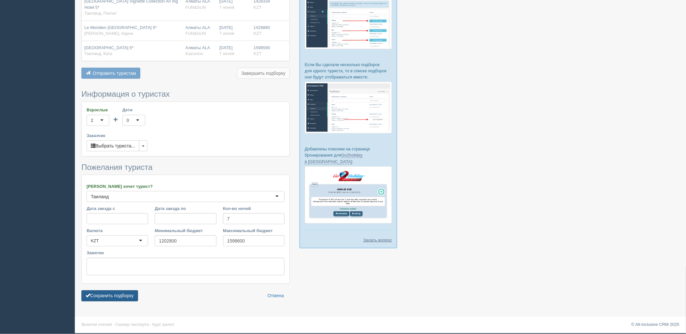  Describe the element at coordinates (378, 240) in the screenshot. I see `a: Задать вопрос` at that location.